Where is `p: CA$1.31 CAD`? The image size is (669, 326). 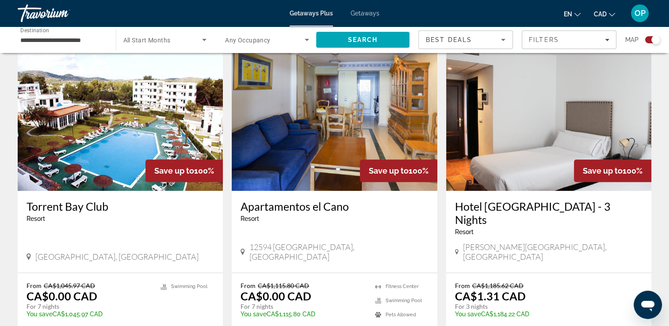 p: CA$1.31 CAD is located at coordinates (490, 296).